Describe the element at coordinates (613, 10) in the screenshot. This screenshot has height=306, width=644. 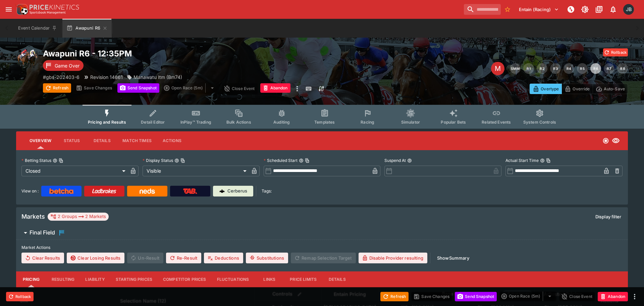
I see `button: Notifications` at that location.